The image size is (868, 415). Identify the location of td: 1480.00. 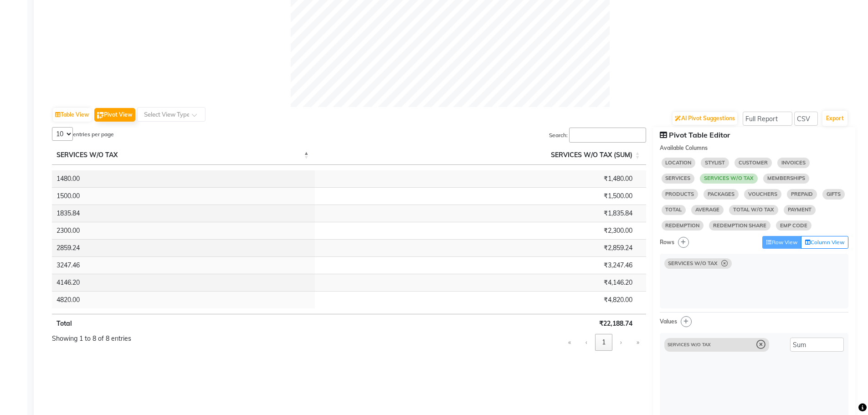
(183, 179).